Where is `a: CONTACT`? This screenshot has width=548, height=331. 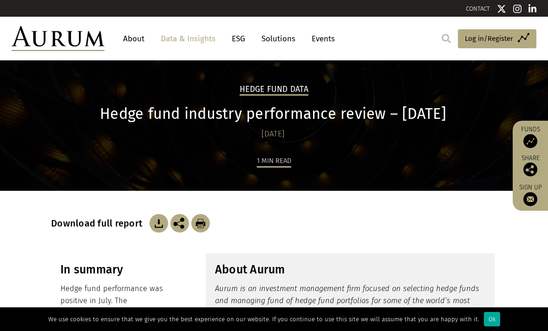
a: CONTACT is located at coordinates (478, 8).